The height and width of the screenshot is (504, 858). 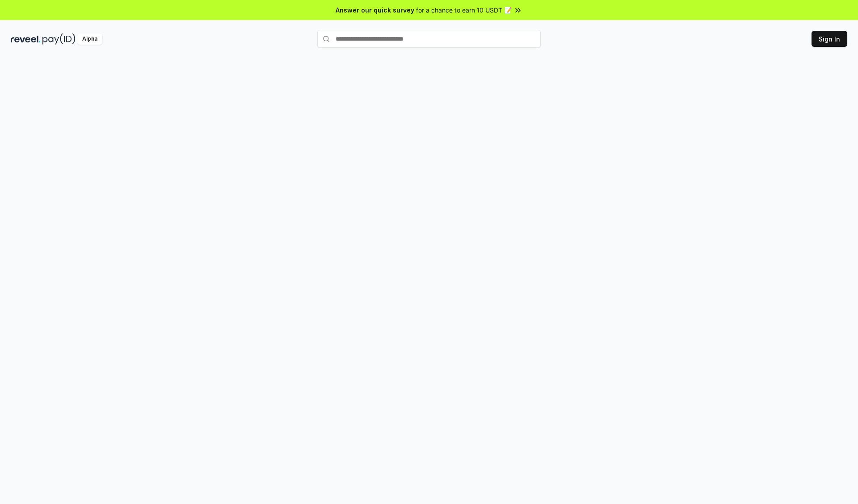 What do you see at coordinates (464, 10) in the screenshot?
I see `span: for a chance to earn 10 USDT 📝` at bounding box center [464, 10].